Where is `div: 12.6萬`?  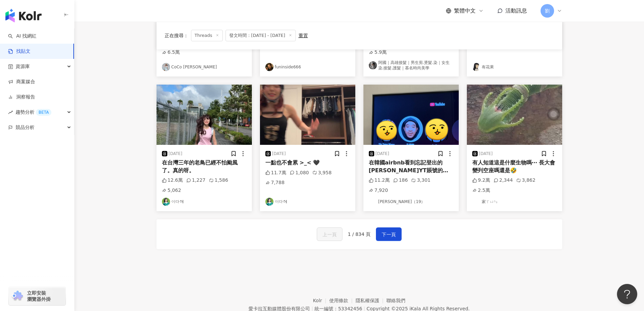
div: 12.6萬 is located at coordinates (173, 180).